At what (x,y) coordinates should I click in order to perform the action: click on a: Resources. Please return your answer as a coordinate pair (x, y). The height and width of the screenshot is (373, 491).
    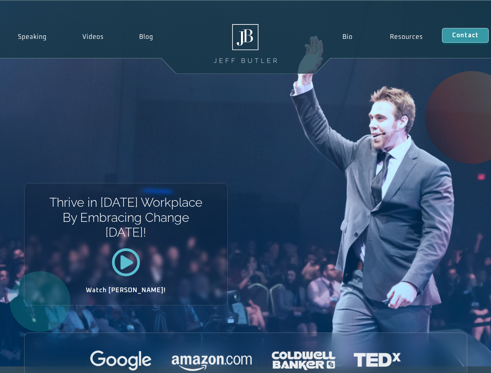
    Looking at the image, I should click on (406, 37).